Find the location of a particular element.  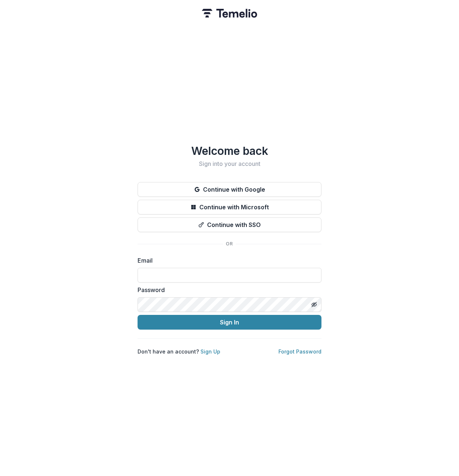

button: Continue with SSO is located at coordinates (230, 225).